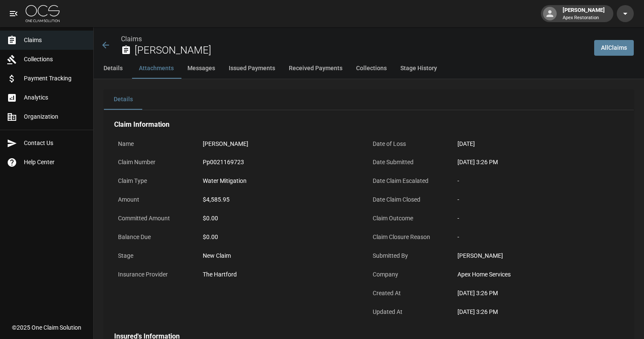  I want to click on div: The Hartford, so click(220, 274).